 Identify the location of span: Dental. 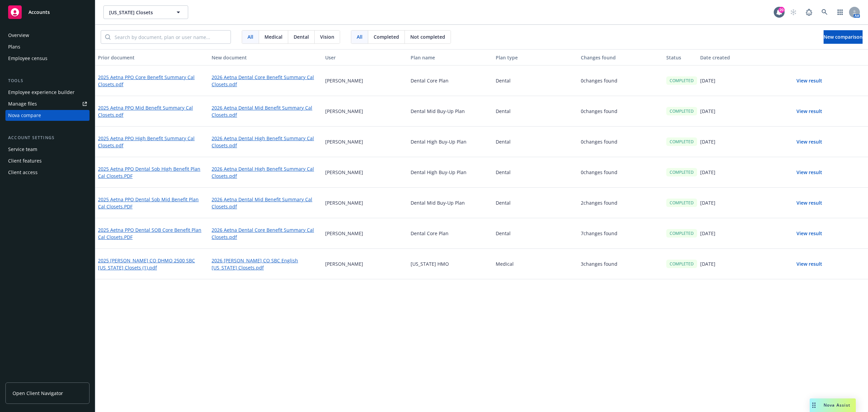
(301, 36).